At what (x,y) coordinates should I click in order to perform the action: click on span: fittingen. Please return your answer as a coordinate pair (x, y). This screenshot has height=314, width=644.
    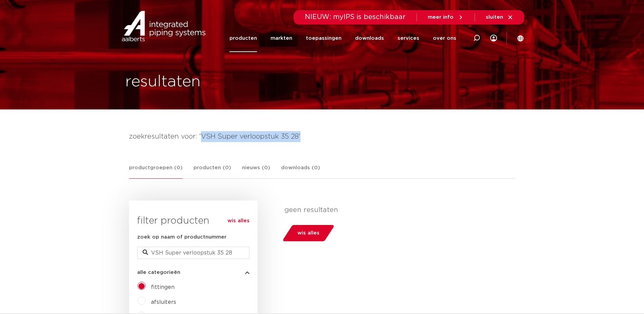
    Looking at the image, I should click on (163, 287).